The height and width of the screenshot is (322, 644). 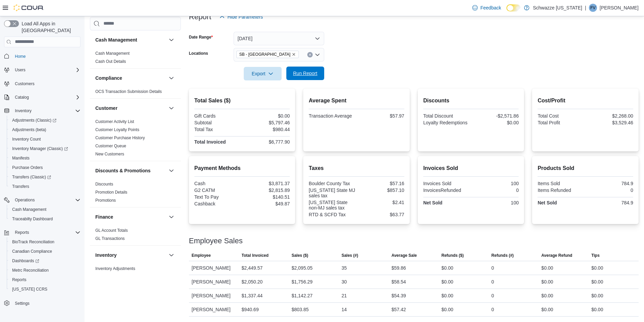 I want to click on span: Metrc Reconciliation, so click(x=45, y=270).